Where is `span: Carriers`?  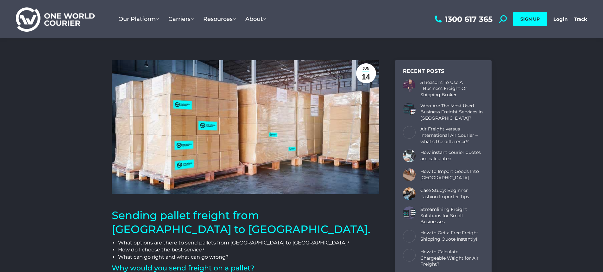 span: Carriers is located at coordinates (181, 19).